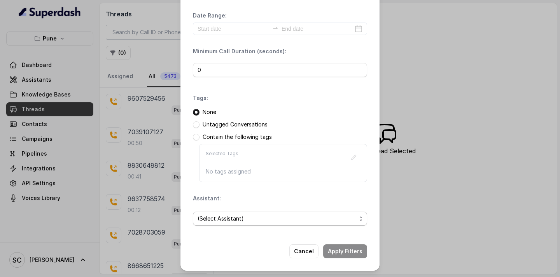 This screenshot has height=277, width=560. Describe the element at coordinates (200, 98) in the screenshot. I see `p: Tags:` at that location.